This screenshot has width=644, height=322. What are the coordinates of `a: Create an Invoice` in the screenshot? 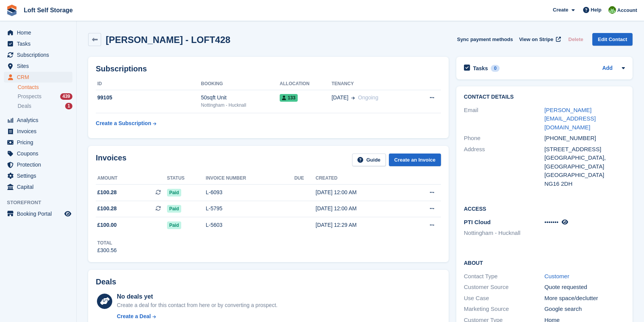 It's located at (415, 159).